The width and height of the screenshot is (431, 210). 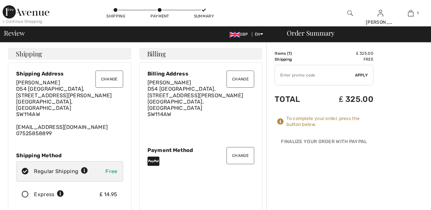 I want to click on span: Apply, so click(x=361, y=75).